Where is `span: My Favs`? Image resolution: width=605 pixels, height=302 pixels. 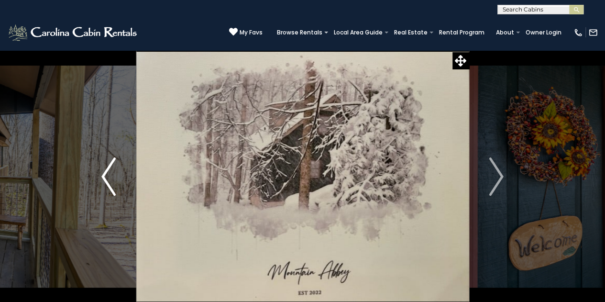 span: My Favs is located at coordinates (251, 33).